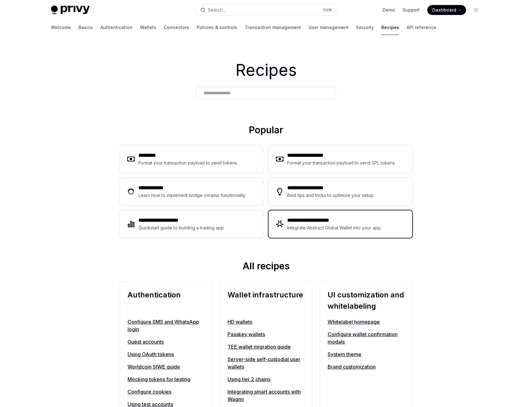 This screenshot has height=407, width=532. I want to click on h2: UI customization and whitelabeling, so click(366, 301).